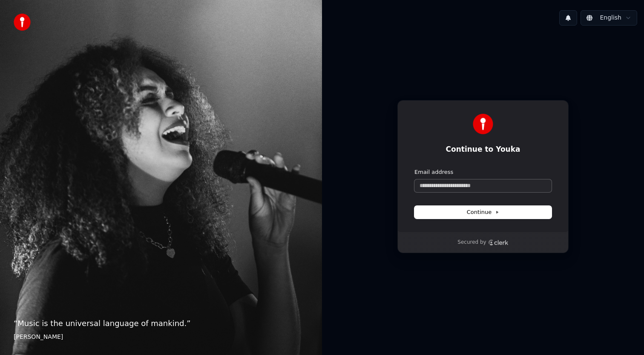 The image size is (644, 355). Describe the element at coordinates (472, 242) in the screenshot. I see `p: Secured by` at that location.